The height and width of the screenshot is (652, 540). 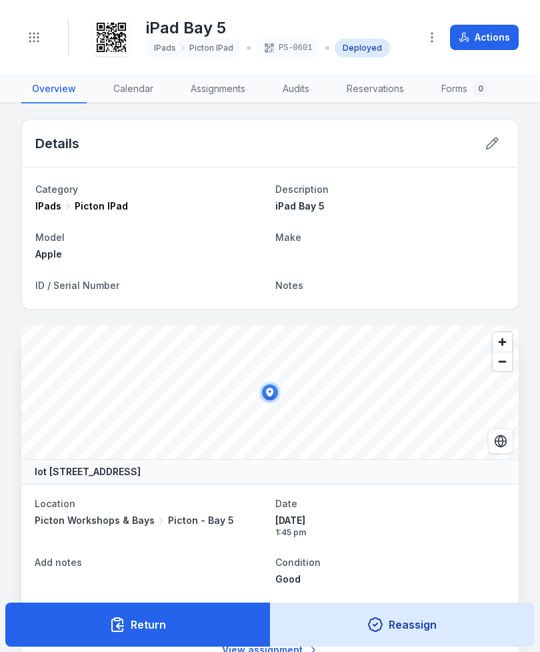 I want to click on a: Assignments, so click(x=218, y=89).